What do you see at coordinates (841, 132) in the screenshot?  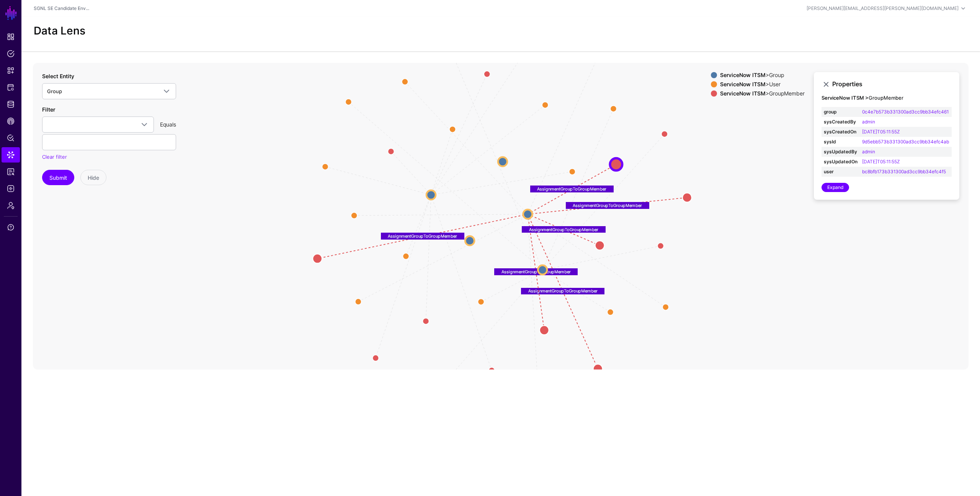 I see `strong: sysCreatedOn` at bounding box center [841, 132].